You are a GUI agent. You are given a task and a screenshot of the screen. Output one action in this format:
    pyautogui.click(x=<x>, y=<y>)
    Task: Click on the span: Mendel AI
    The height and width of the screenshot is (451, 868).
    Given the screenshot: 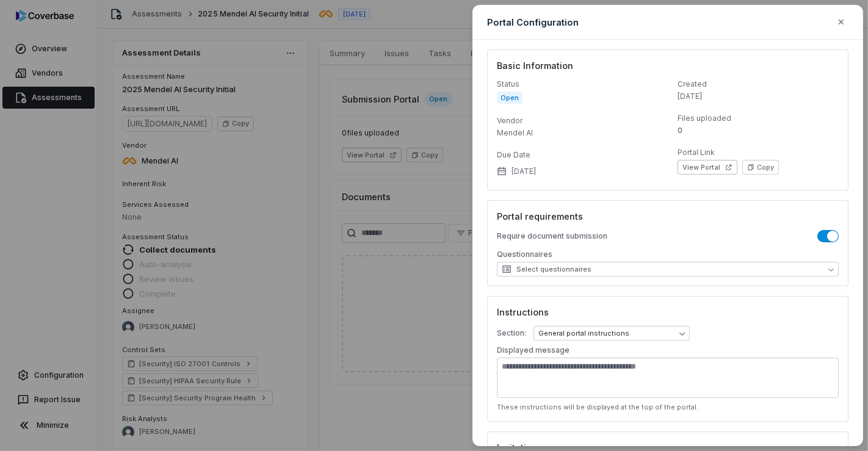 What is the action you would take?
    pyautogui.click(x=514, y=133)
    